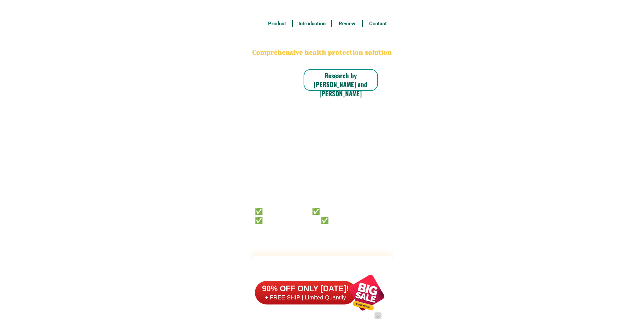 Image resolution: width=644 pixels, height=319 pixels. Describe the element at coordinates (306, 297) in the screenshot. I see `h6: + FREE SHIP | Limited Quantily` at that location.